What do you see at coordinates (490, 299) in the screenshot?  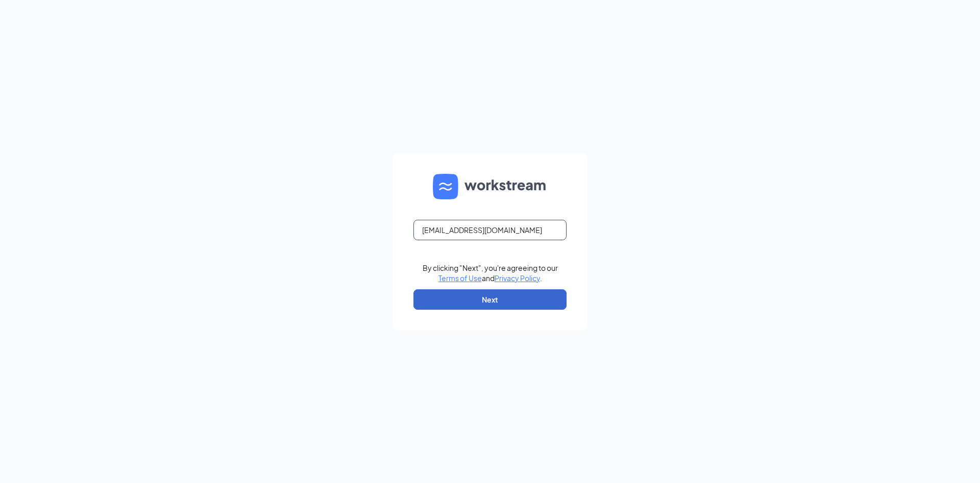 I see `button: Next` at bounding box center [490, 299].